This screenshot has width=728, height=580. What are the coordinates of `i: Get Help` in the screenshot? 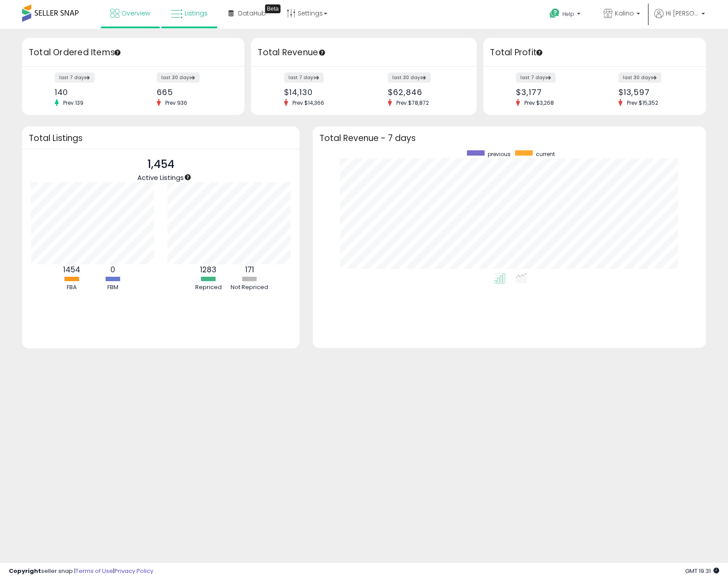 It's located at (554, 14).